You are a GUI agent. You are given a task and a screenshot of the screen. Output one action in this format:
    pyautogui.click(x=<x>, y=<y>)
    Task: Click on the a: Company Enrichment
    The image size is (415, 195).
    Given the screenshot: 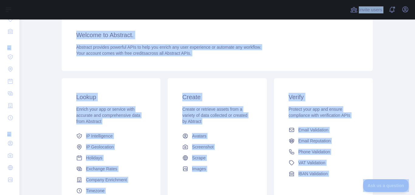 What is the action you would take?
    pyautogui.click(x=111, y=179)
    